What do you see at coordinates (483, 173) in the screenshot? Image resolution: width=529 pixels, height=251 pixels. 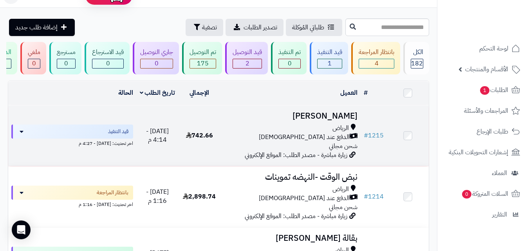 I see `a: العملاء` at bounding box center [483, 173].